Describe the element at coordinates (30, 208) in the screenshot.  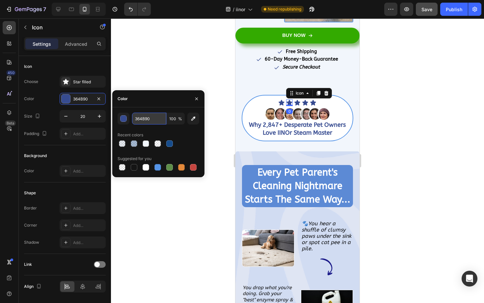
I see `div: Border` at that location.